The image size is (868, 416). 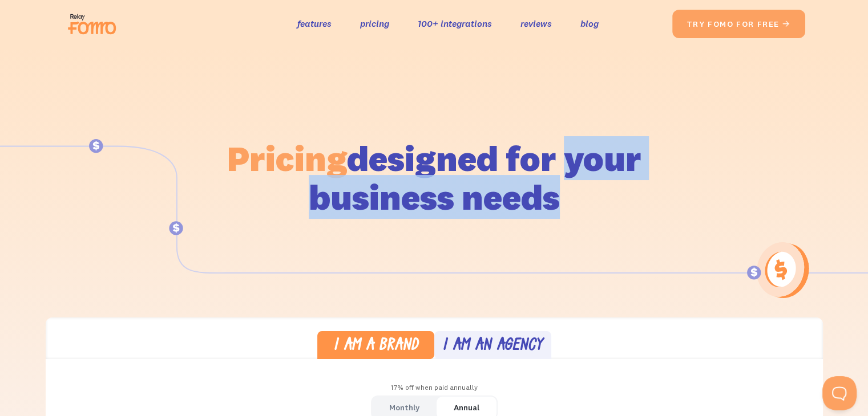 I want to click on div: Annual, so click(x=466, y=407).